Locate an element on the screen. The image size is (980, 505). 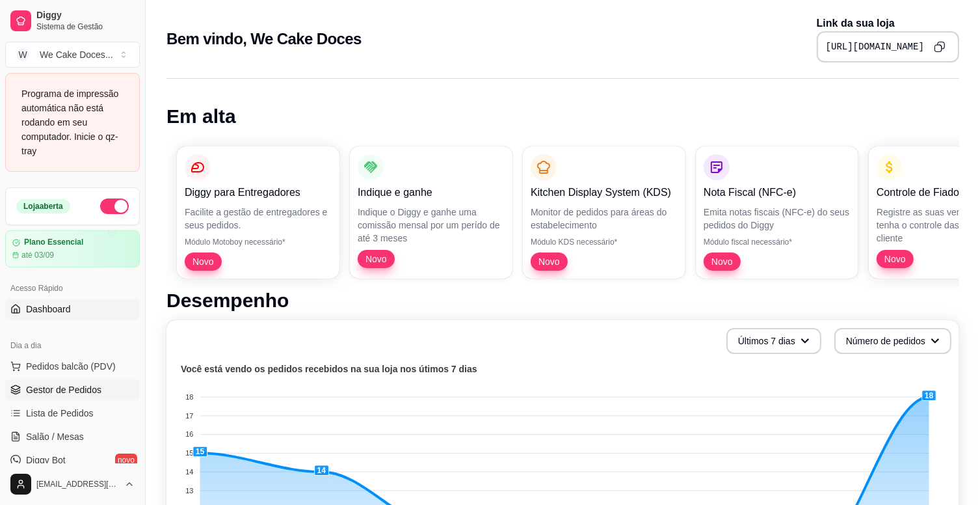
p: Módulo Motoboy necessário* is located at coordinates (258, 242).